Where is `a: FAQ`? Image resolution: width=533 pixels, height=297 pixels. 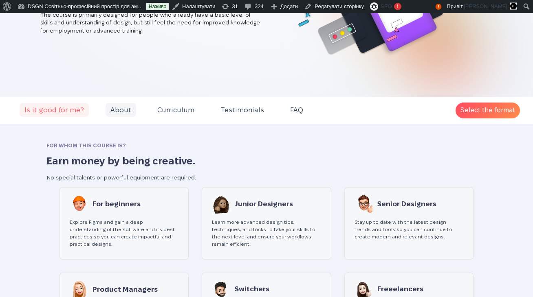 a: FAQ is located at coordinates (297, 110).